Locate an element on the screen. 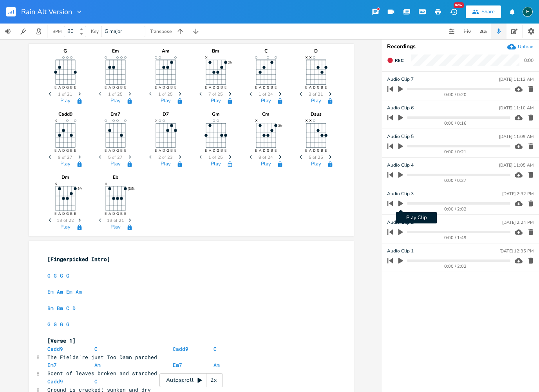  span: Em is located at coordinates (70, 291).